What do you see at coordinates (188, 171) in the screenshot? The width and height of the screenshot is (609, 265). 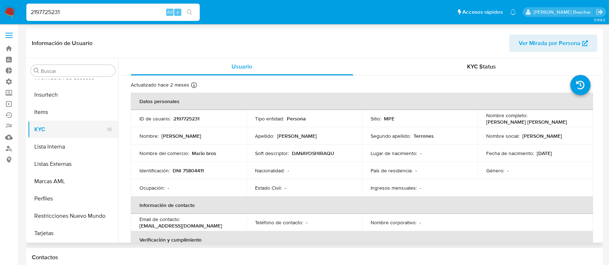 I see `p: DNI 75804411` at bounding box center [188, 171].